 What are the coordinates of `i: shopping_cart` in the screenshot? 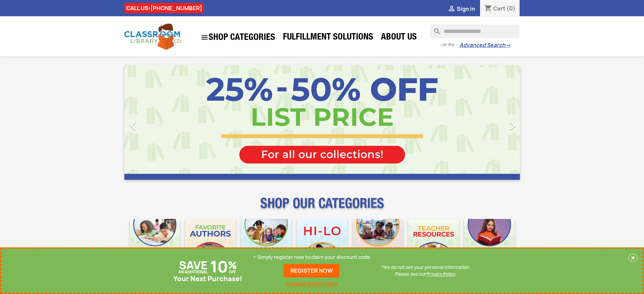 It's located at (488, 9).